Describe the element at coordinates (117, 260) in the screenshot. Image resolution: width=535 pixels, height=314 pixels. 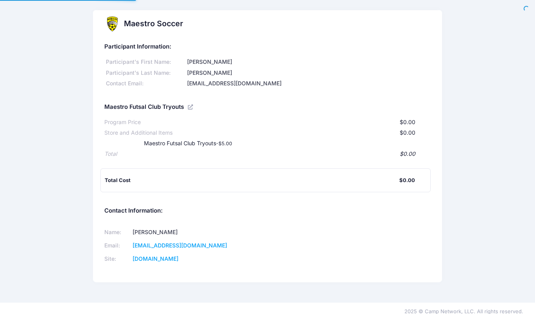
I see `td: Site:` at that location.